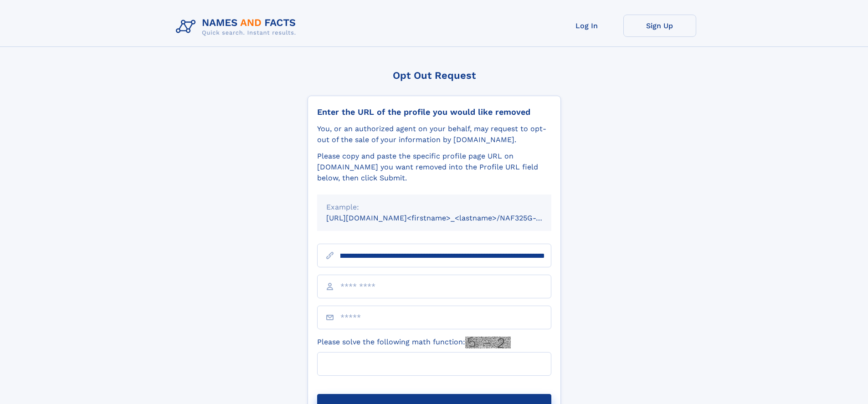  What do you see at coordinates (434, 207) in the screenshot?
I see `div: Example:` at bounding box center [434, 207].